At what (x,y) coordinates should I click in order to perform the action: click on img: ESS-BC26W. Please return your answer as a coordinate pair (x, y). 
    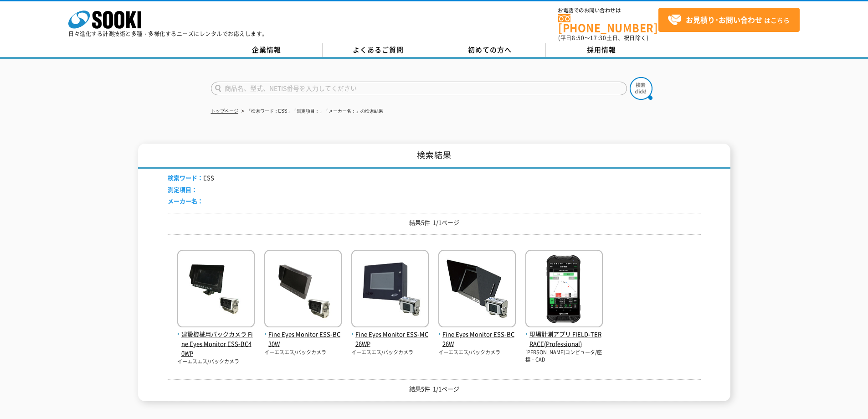
    Looking at the image, I should click on (478, 290).